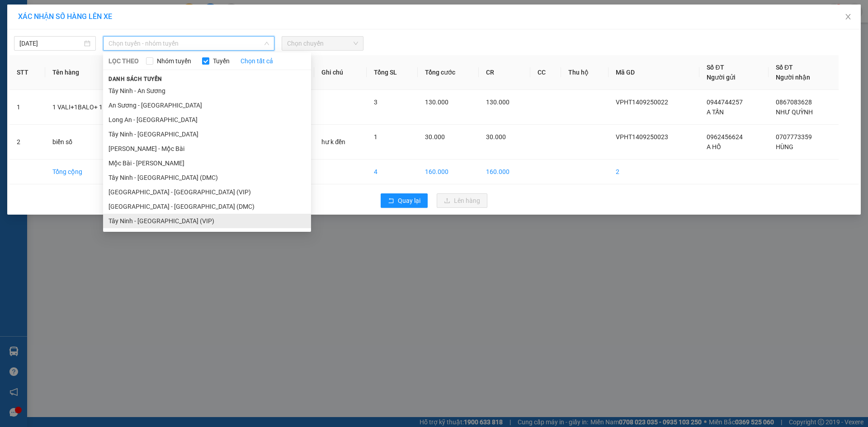  What do you see at coordinates (794, 102) in the screenshot?
I see `span: 0867083628` at bounding box center [794, 102].